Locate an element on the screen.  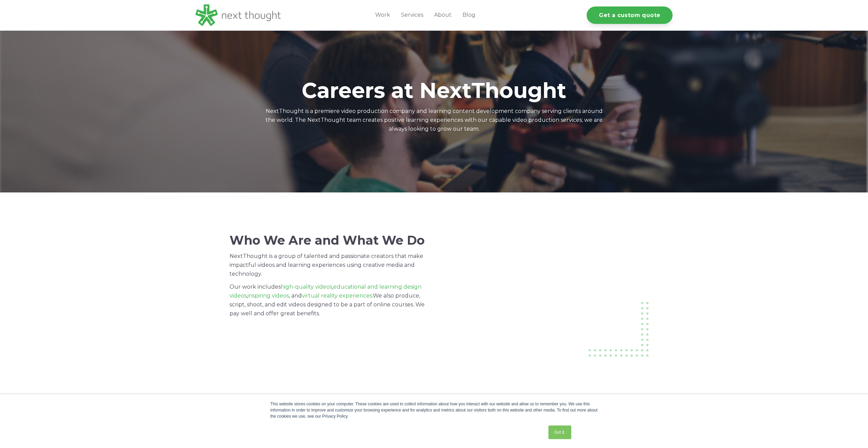
a: virtual reality experiences. is located at coordinates (337, 296).